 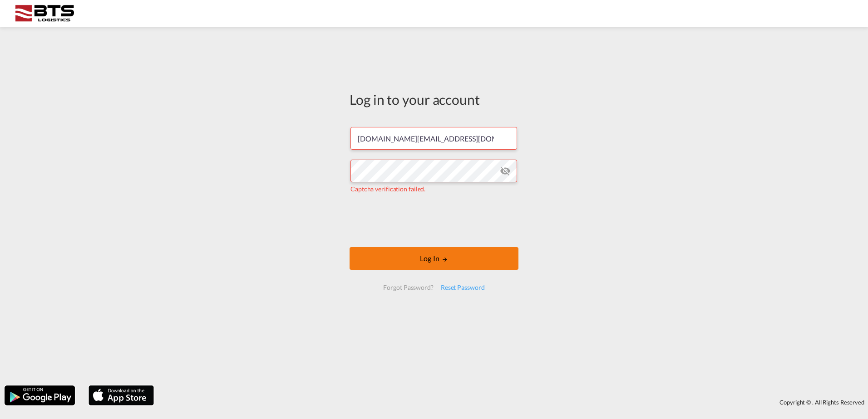 What do you see at coordinates (121, 396) in the screenshot?
I see `img: apple.png` at bounding box center [121, 396].